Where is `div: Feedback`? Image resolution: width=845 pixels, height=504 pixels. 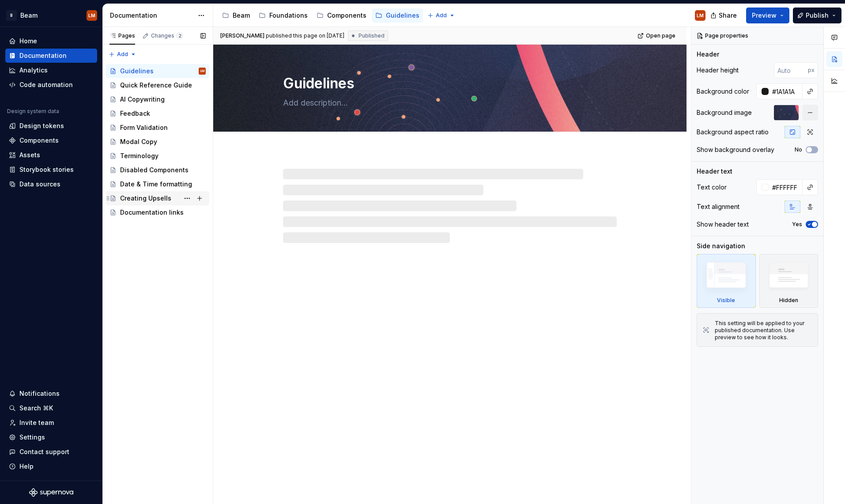 div: Feedback is located at coordinates (135, 113).